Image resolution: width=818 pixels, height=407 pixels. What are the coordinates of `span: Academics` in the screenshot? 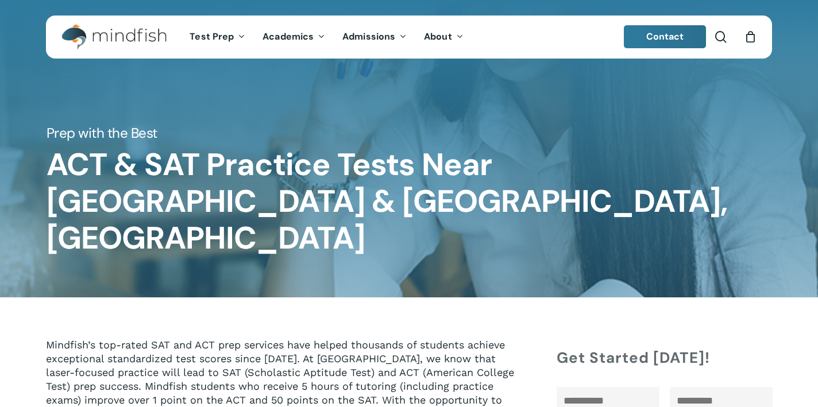 It's located at (288, 36).